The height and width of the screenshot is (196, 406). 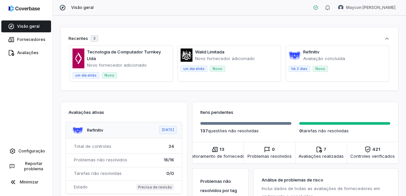 I want to click on a: Visão geral, so click(x=26, y=26).